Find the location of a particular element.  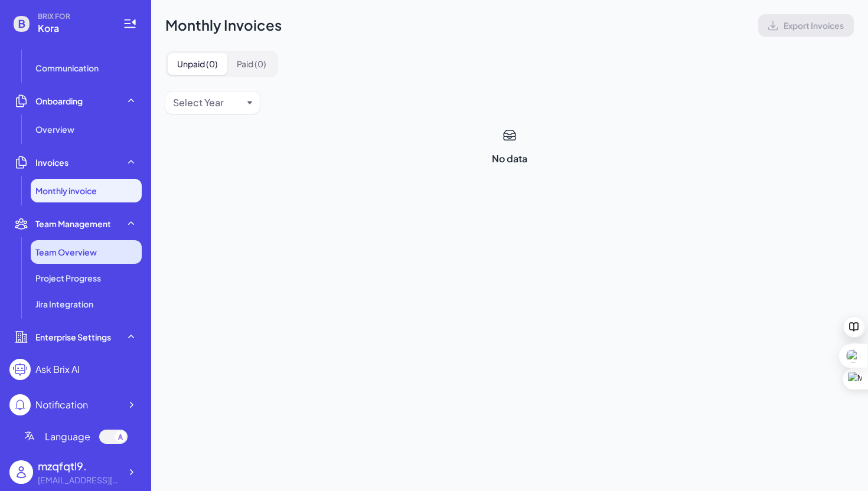

span: Language is located at coordinates (68, 437).